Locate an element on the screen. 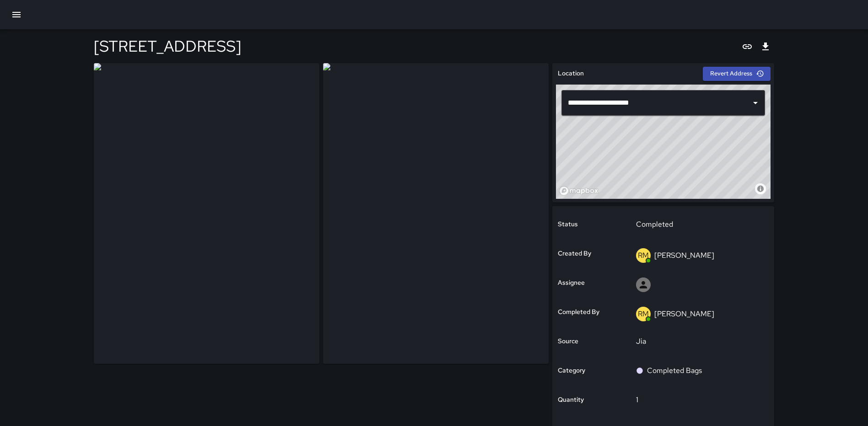 Image resolution: width=868 pixels, height=426 pixels. p: Completed is located at coordinates (699, 225).